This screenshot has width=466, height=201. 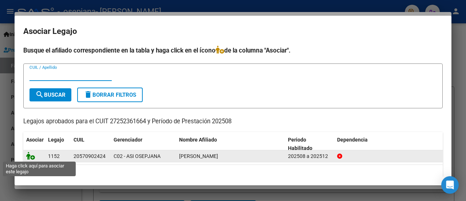 I want to click on div: 202508 a 202512, so click(x=309, y=156).